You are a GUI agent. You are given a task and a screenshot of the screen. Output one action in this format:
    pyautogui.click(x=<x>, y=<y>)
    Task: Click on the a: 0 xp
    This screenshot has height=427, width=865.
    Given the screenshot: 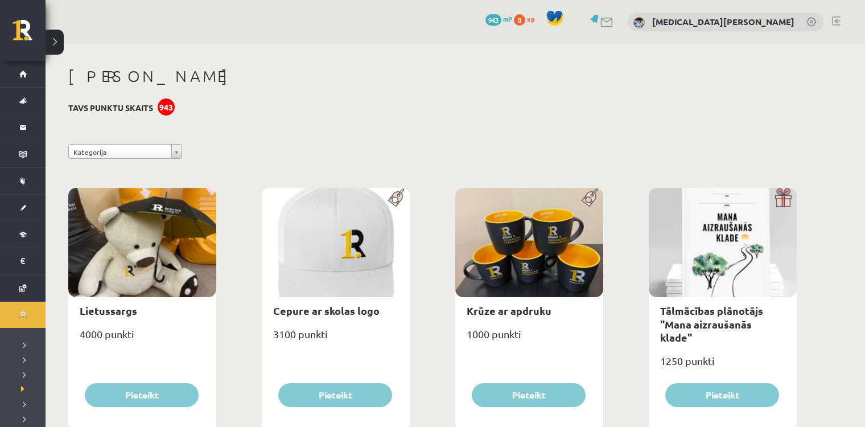 What is the action you would take?
    pyautogui.click(x=527, y=19)
    